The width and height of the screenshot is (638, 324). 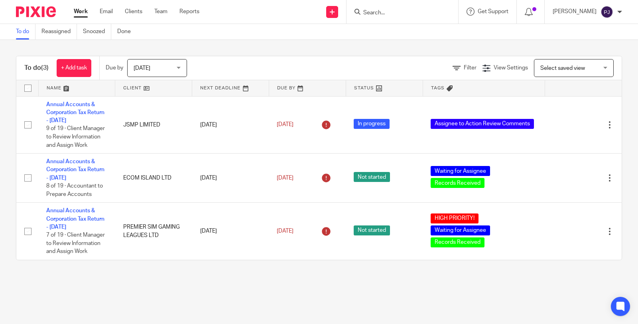 I want to click on span: Tags, so click(x=438, y=88).